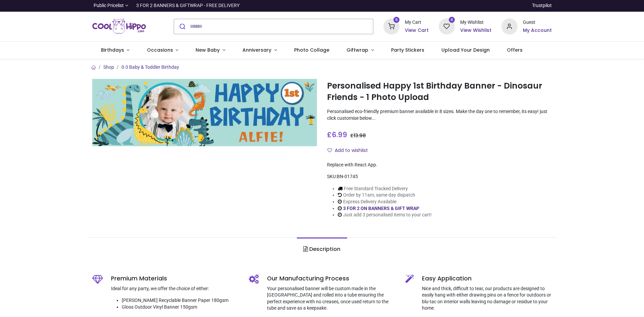  I want to click on span: Public Pricelist, so click(109, 6).